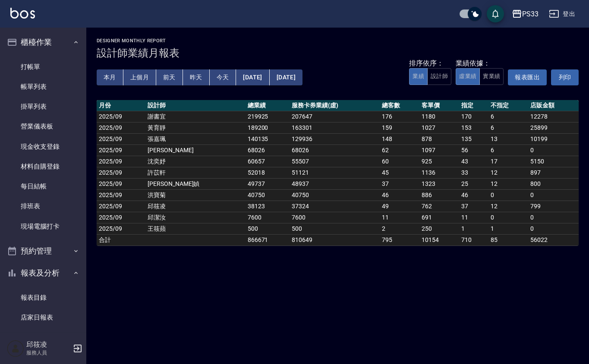  What do you see at coordinates (121, 106) in the screenshot?
I see `th: 月份` at bounding box center [121, 106].